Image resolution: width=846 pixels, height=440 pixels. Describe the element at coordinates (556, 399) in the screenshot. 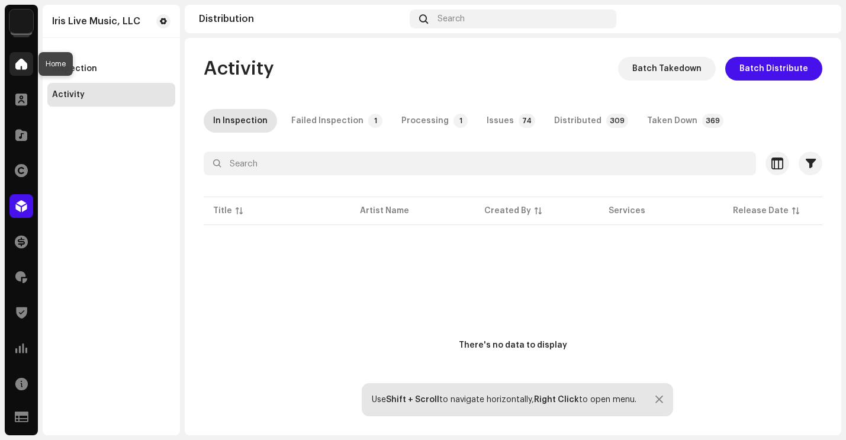

I see `strong: Right Click` at that location.